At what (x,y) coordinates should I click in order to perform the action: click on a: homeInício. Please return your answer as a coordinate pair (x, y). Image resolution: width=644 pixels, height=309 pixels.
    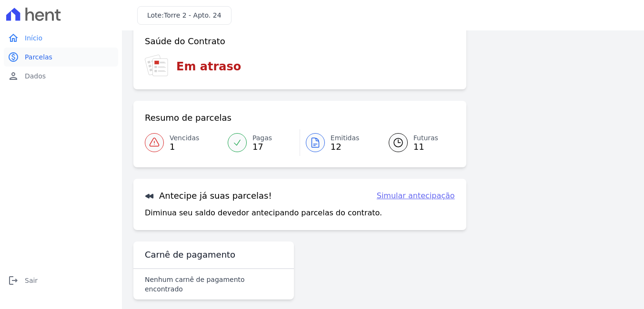
    Looking at the image, I should click on (61, 38).